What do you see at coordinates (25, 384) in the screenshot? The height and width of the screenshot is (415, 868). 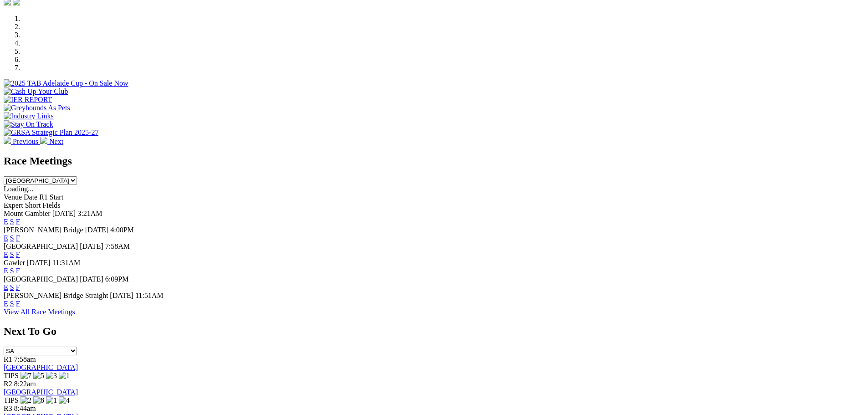 I see `span: 8:22am` at bounding box center [25, 384].